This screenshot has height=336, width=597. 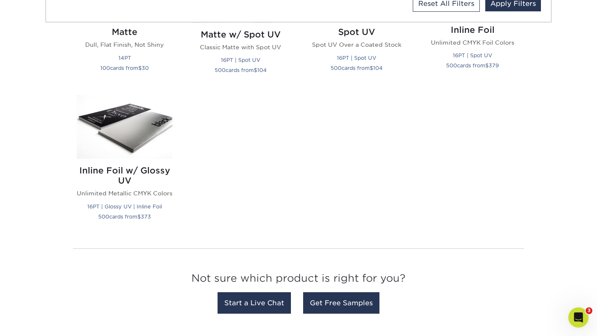 What do you see at coordinates (493, 65) in the screenshot?
I see `span: 379` at bounding box center [493, 65].